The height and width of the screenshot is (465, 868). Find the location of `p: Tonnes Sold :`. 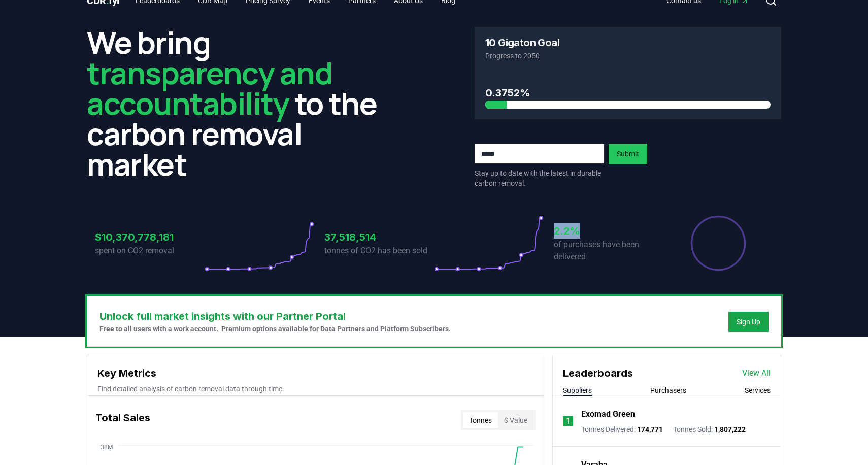

p: Tonnes Sold : is located at coordinates (709, 430).